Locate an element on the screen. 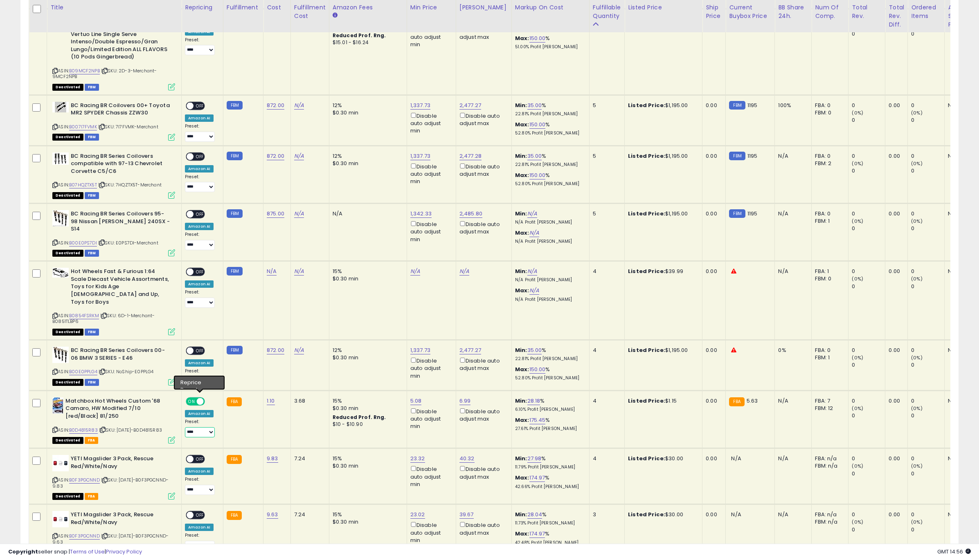  b: BC Racing BR Series Coilovers 00-06 BMW 3 SERIES - E46 is located at coordinates (120, 355).